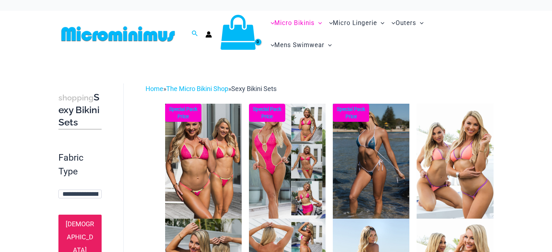  I want to click on div: Fabric Type, so click(80, 164).